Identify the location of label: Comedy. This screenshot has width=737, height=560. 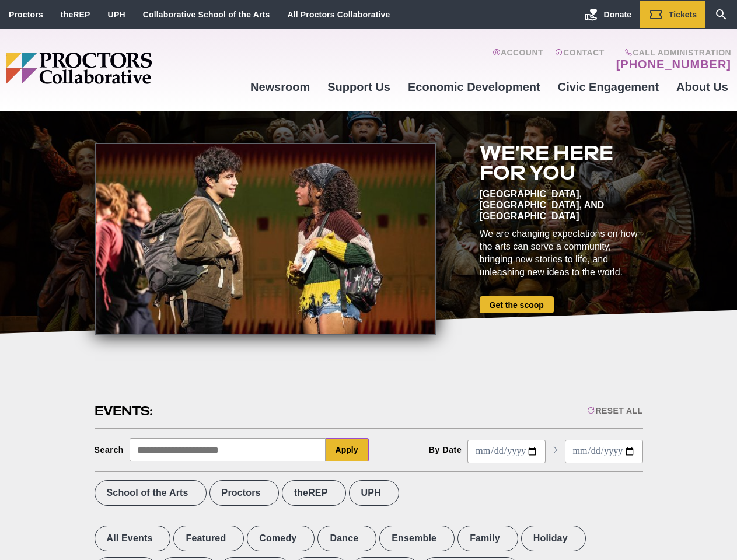
(281, 538).